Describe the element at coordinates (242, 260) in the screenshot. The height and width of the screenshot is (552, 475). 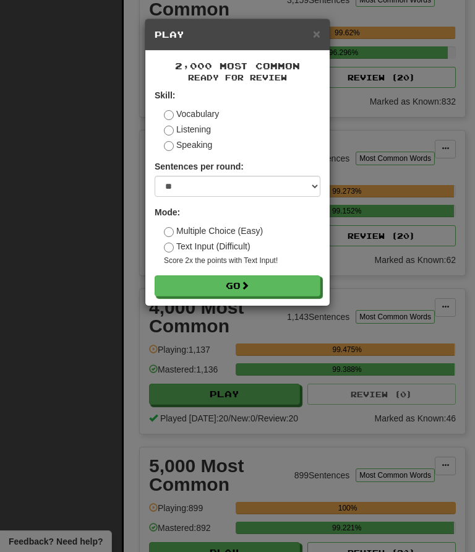
I see `small: Score 2x the points with Text Input !` at that location.